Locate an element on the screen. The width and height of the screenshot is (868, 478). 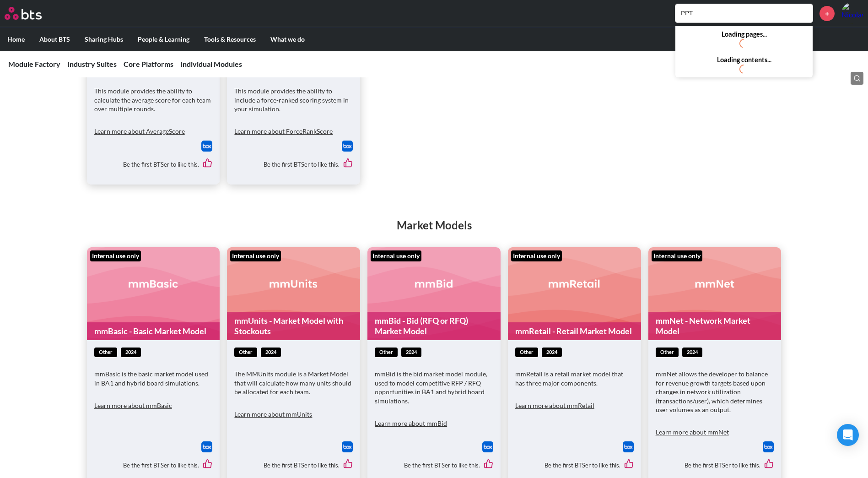
img: BTS Logo is located at coordinates (23, 13).